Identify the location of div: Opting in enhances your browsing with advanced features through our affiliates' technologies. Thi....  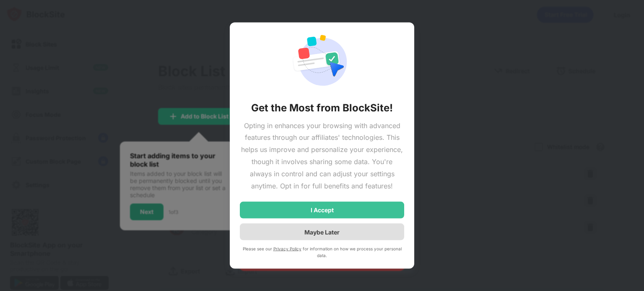
(322, 155).